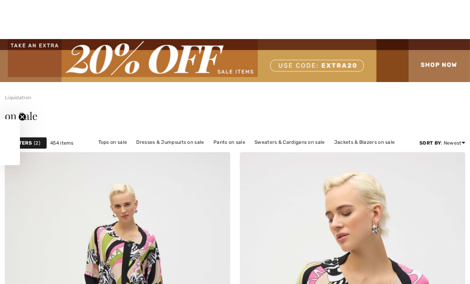 The height and width of the screenshot is (284, 470). What do you see at coordinates (62, 143) in the screenshot?
I see `span: 454 items` at bounding box center [62, 143].